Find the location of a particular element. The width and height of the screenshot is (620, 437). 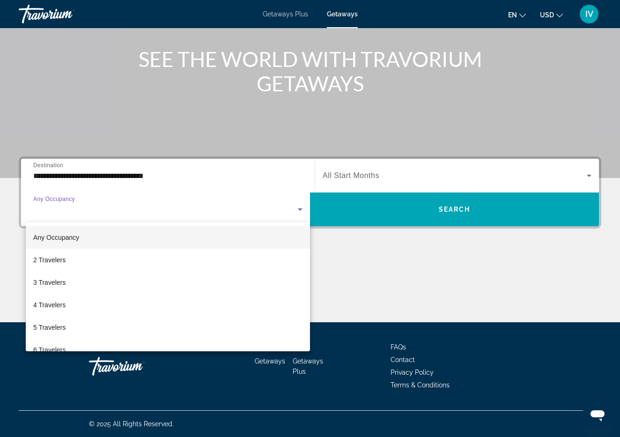

span: 5 Travelers is located at coordinates (49, 327).